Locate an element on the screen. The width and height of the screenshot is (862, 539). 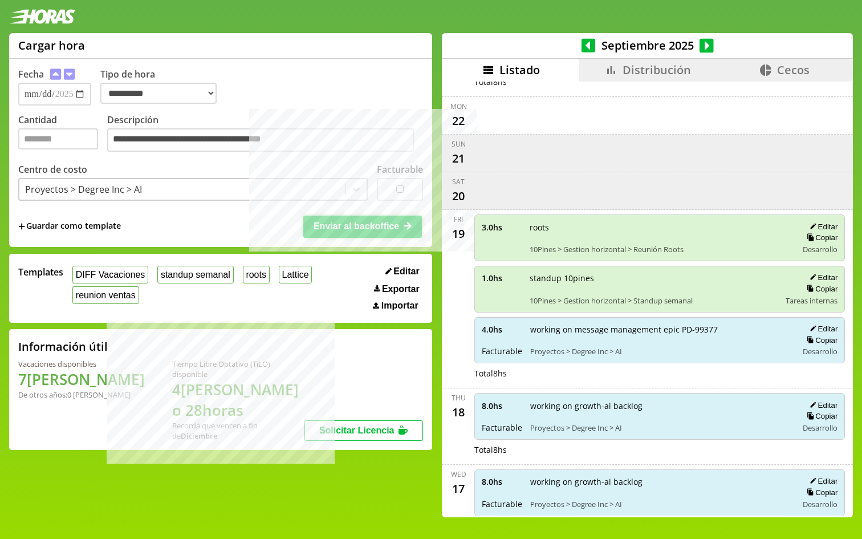
span: Septiembre 2025 is located at coordinates (647, 45).